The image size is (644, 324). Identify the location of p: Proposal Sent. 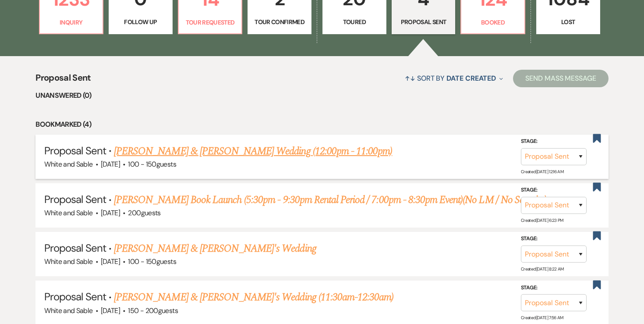
(424, 22).